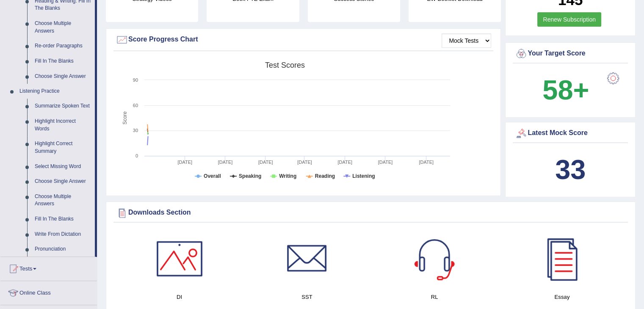 This screenshot has width=644, height=309. I want to click on div: Score Progress Chart, so click(303, 40).